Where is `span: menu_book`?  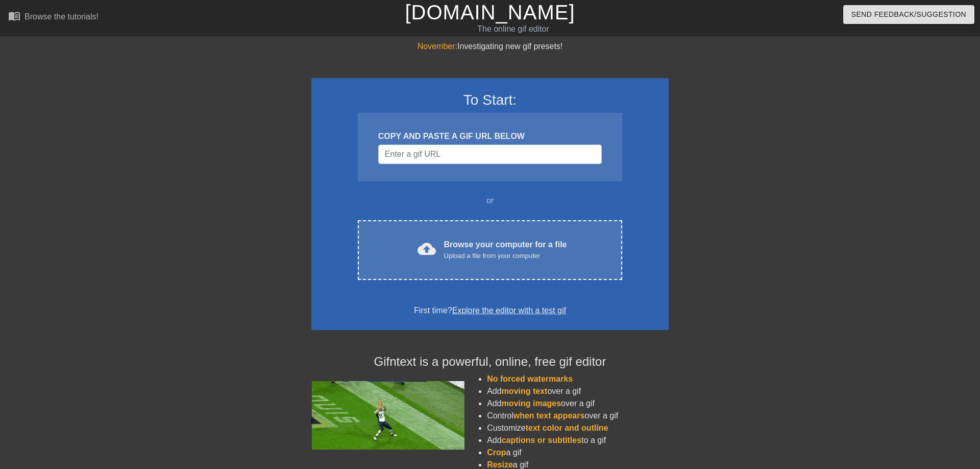 span: menu_book is located at coordinates (15, 16).